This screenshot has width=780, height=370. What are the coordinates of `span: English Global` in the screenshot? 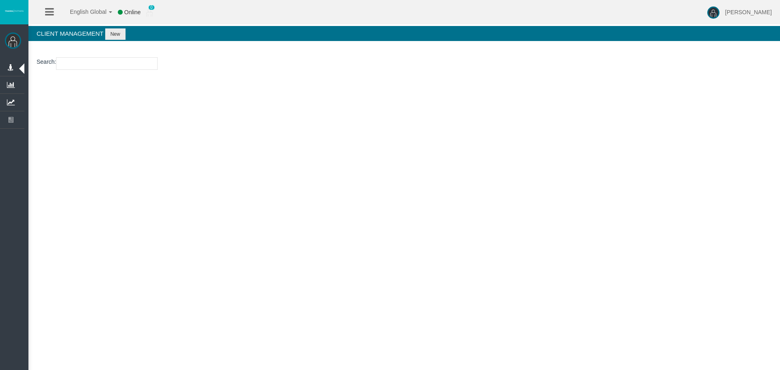 It's located at (83, 12).